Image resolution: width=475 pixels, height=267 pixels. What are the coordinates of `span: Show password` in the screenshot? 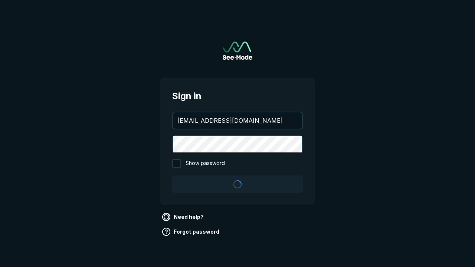 It's located at (205, 164).